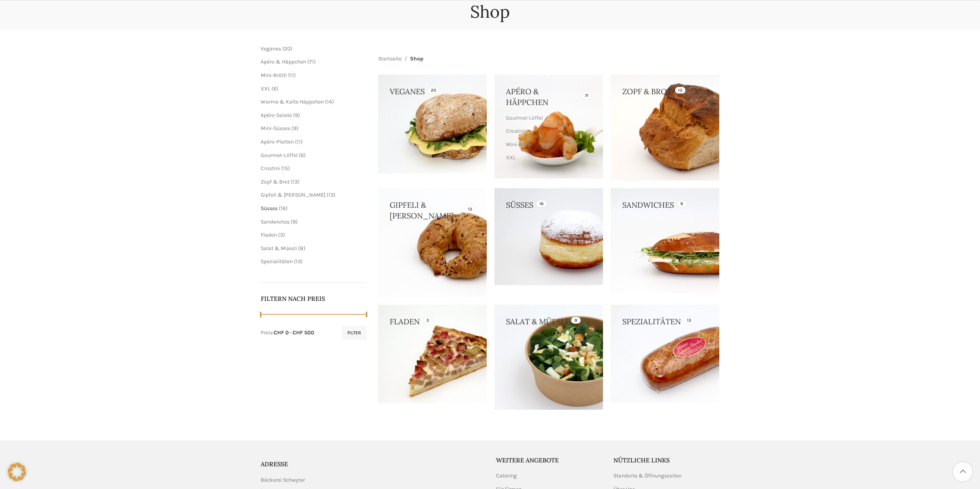  Describe the element at coordinates (287, 49) in the screenshot. I see `span: 20` at that location.